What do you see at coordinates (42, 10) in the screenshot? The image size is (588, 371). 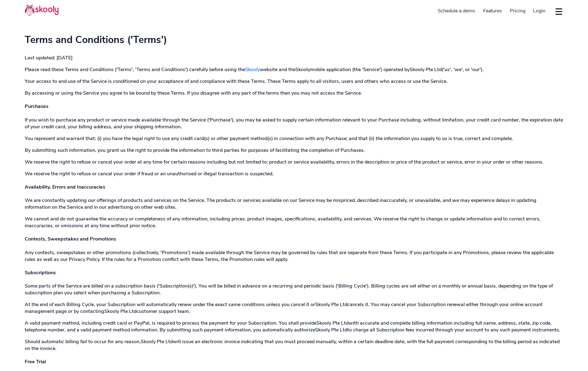 I see `img: Skooly` at bounding box center [42, 10].